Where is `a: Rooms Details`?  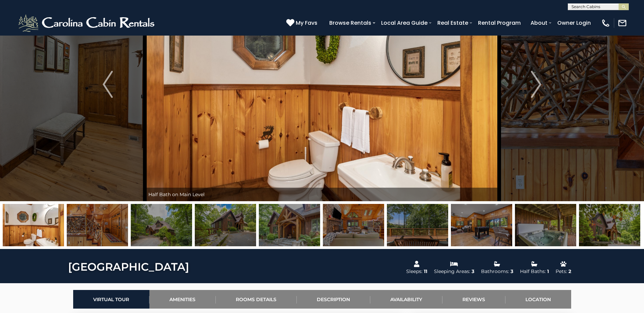
a: Rooms Details is located at coordinates (256, 300).